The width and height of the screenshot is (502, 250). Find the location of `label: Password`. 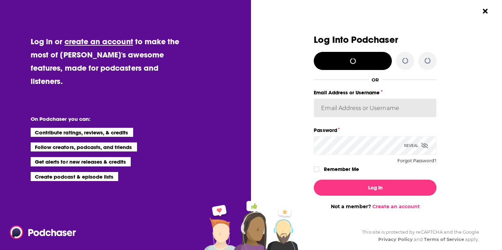

label: Password is located at coordinates (375, 130).